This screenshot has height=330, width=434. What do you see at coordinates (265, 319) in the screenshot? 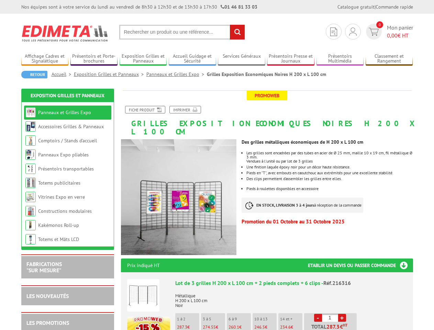
I see `p: 10 à 13` at bounding box center [265, 319].